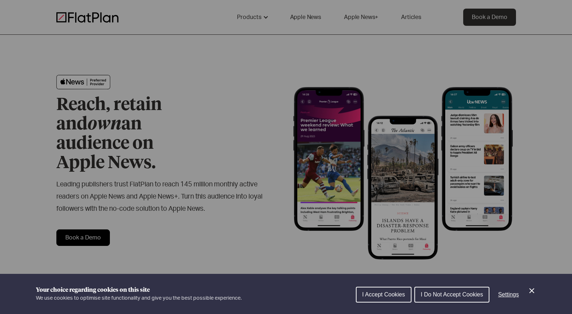  What do you see at coordinates (451, 295) in the screenshot?
I see `span: I Do Not Accept Cookies` at bounding box center [451, 295].